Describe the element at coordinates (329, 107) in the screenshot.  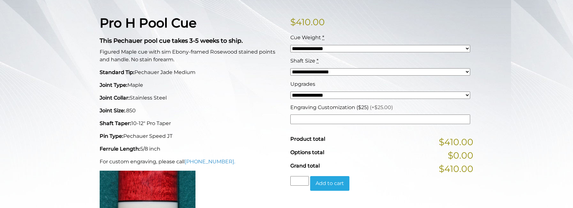
I see `span: Engraving Customization ($25)` at that location.